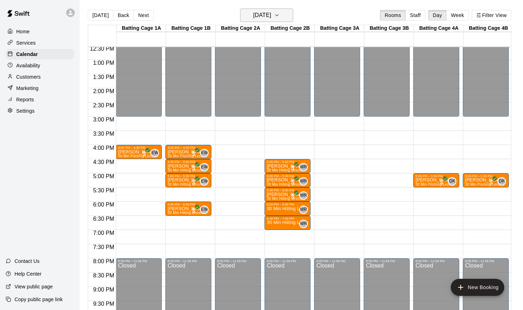 The height and width of the screenshot is (310, 523). What do you see at coordinates (288, 223) in the screenshot?
I see `div: 6:30 PM – 7:00 PM: 30 Min Hitting Lesson` at bounding box center [288, 223].